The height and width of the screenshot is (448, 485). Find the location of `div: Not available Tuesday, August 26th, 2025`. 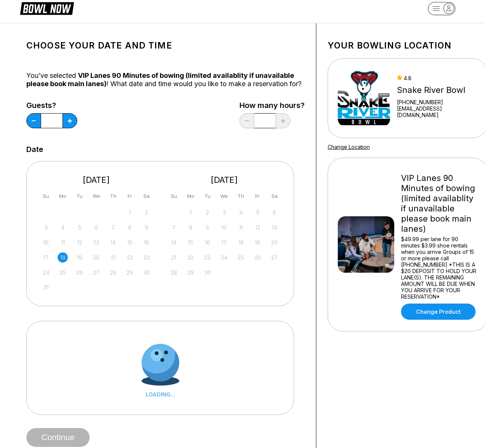

div: Not available Tuesday, August 26th, 2025 is located at coordinates (80, 273).